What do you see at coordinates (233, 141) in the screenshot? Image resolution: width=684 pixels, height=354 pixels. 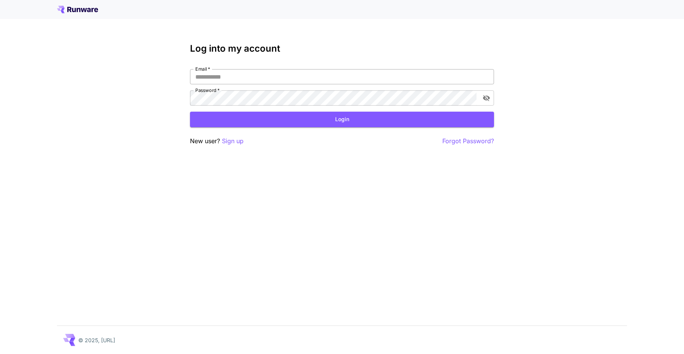 I see `button: Sign up` at bounding box center [233, 141].